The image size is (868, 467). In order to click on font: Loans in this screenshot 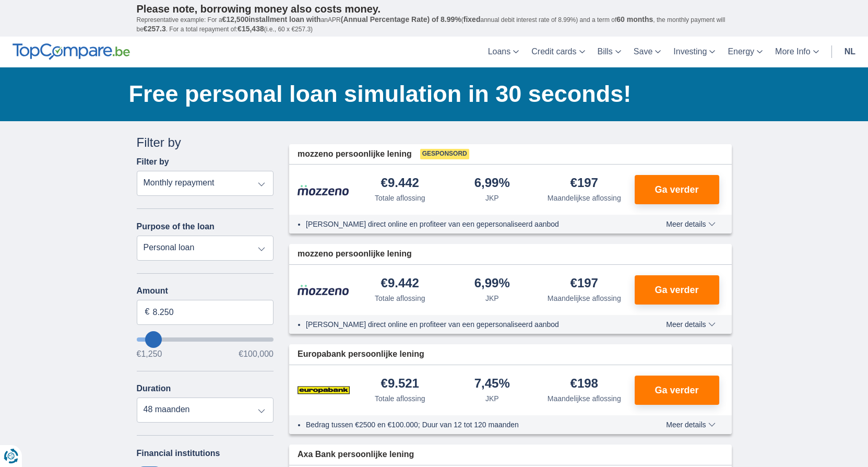, I will do `click(500, 51)`.